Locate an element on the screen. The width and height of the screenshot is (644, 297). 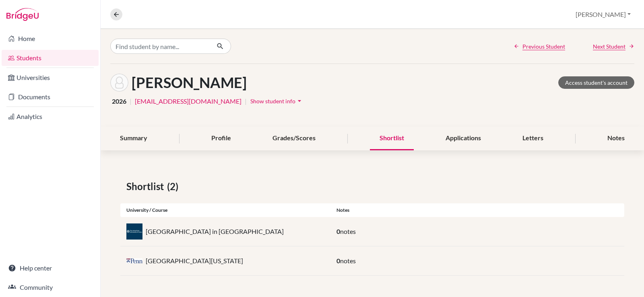
div: Shortlist is located at coordinates (392, 138).